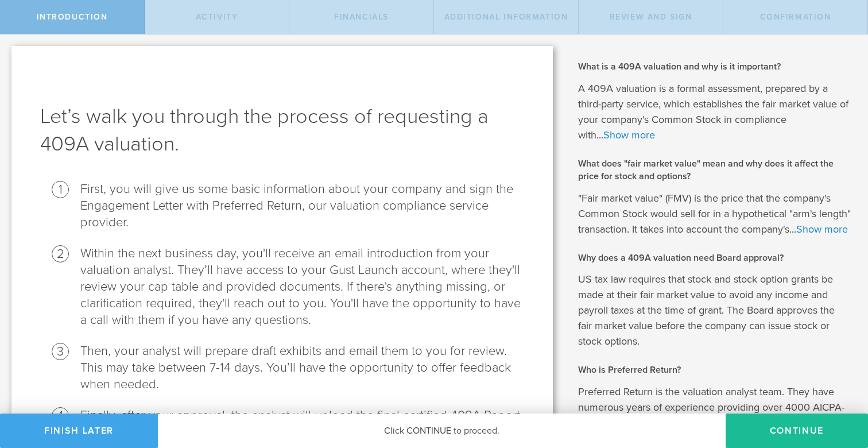  I want to click on div: Chat Widget, so click(839, 386).